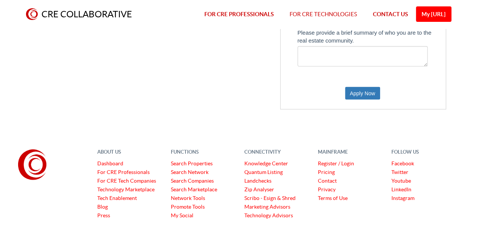 The width and height of the screenshot is (477, 238). What do you see at coordinates (403, 163) in the screenshot?
I see `a: Facebook` at bounding box center [403, 163].